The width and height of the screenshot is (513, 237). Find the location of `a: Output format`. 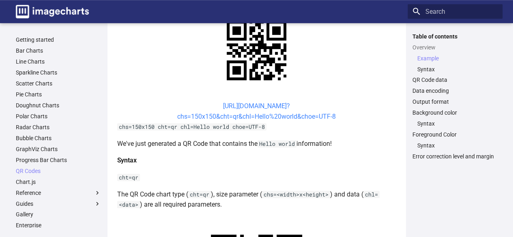

a: Output format is located at coordinates (455, 102).